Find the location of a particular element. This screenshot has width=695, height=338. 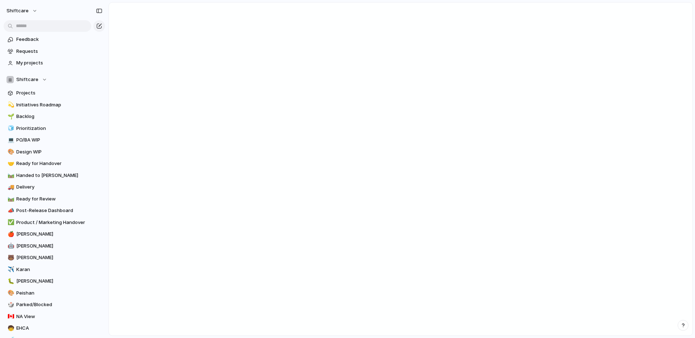

a: Requests is located at coordinates (54, 51).